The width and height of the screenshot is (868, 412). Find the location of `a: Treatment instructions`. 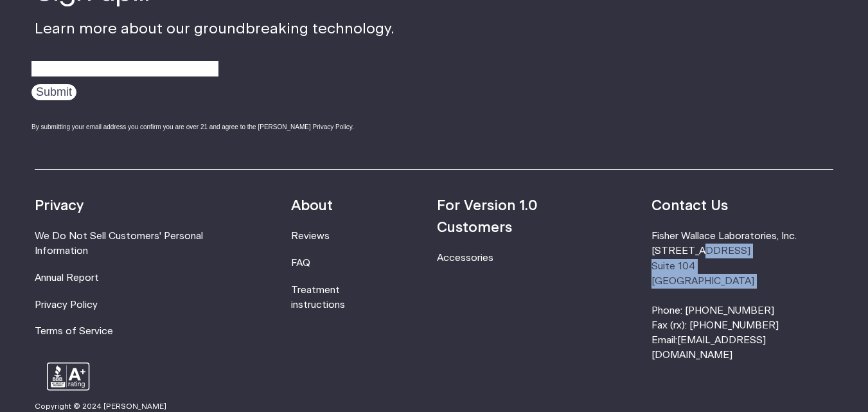

a: Treatment instructions is located at coordinates (318, 298).